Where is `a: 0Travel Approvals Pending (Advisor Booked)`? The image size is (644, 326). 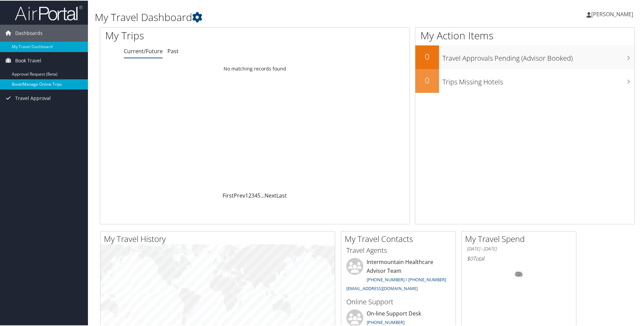 a: 0Travel Approvals Pending (Advisor Booked) is located at coordinates (525, 57).